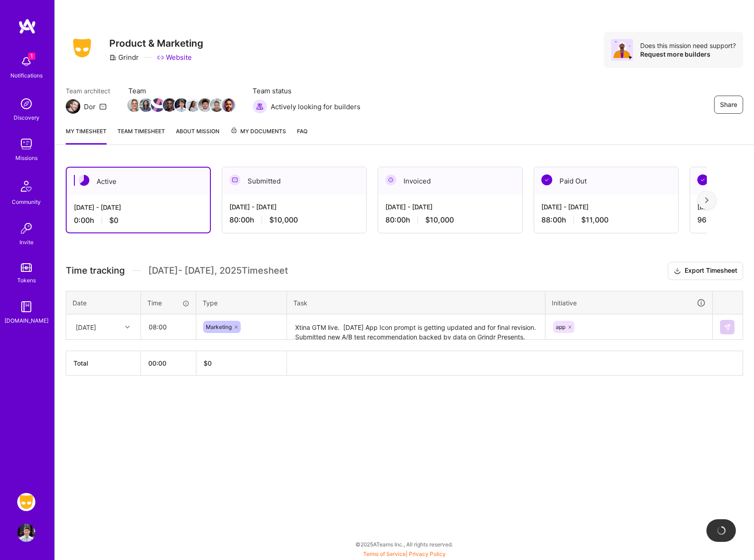 This screenshot has width=754, height=560. What do you see at coordinates (32, 56) in the screenshot?
I see `span: 1` at bounding box center [32, 56].